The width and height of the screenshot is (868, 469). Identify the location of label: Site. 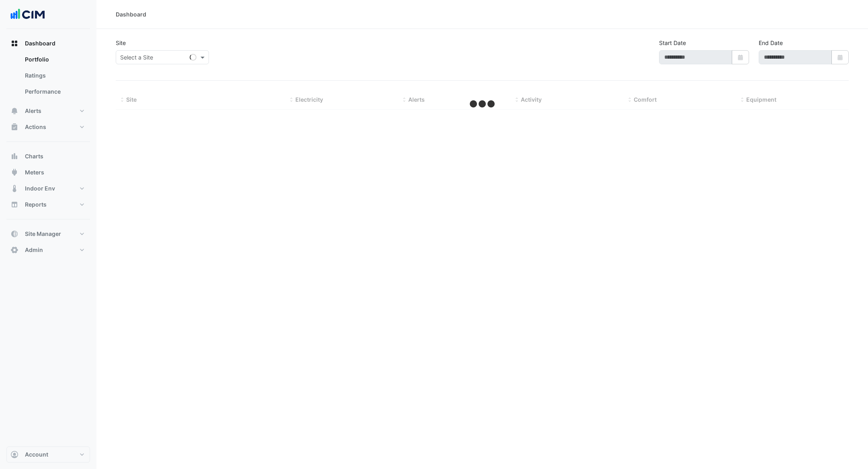
(120, 42).